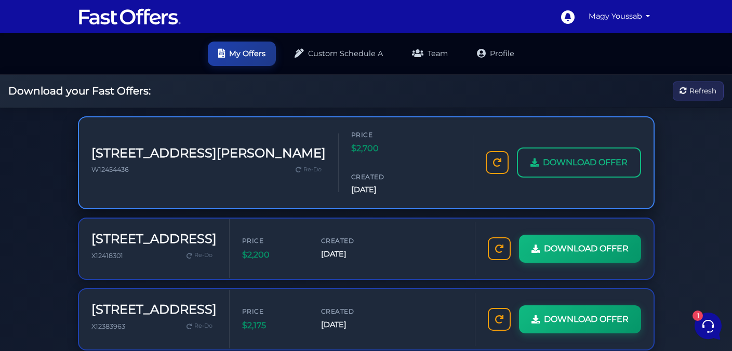 Image resolution: width=732 pixels, height=351 pixels. I want to click on span: $2,700, so click(382, 149).